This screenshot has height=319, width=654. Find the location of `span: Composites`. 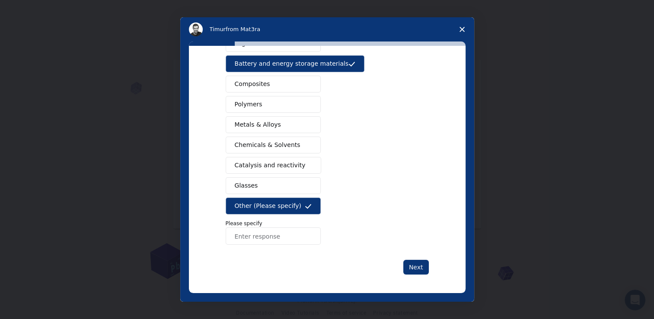

span: Composites is located at coordinates (252, 84).